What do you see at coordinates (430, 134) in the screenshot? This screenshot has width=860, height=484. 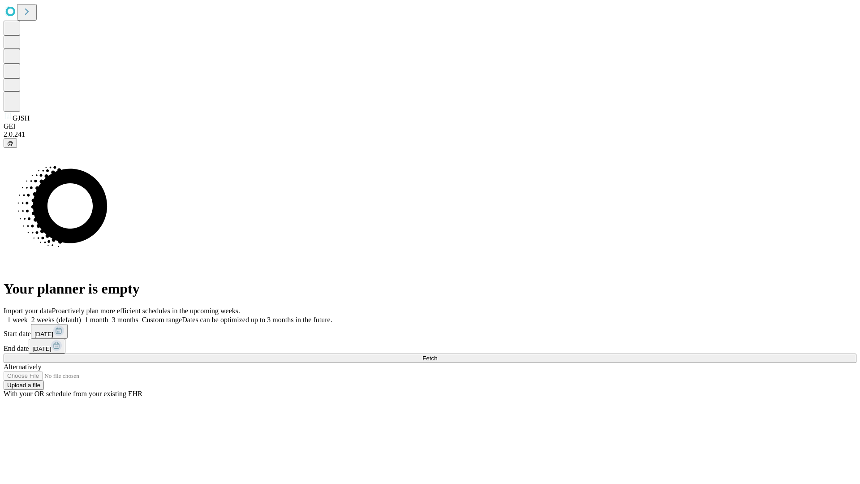 I see `div: 2.0.241` at bounding box center [430, 134].